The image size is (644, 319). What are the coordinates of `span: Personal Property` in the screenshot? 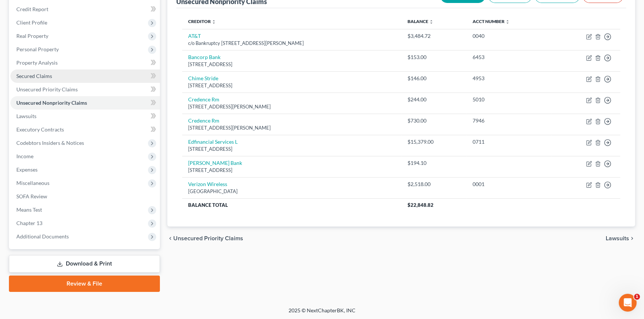 It's located at (38, 49).